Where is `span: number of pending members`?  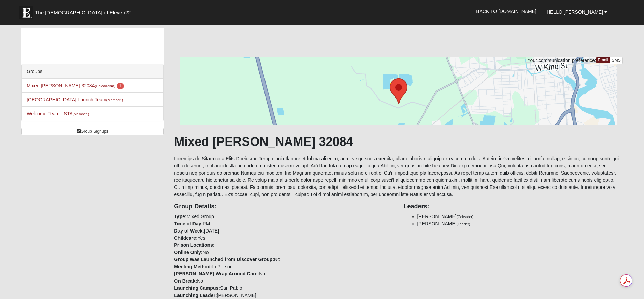
span: number of pending members is located at coordinates (120, 86).